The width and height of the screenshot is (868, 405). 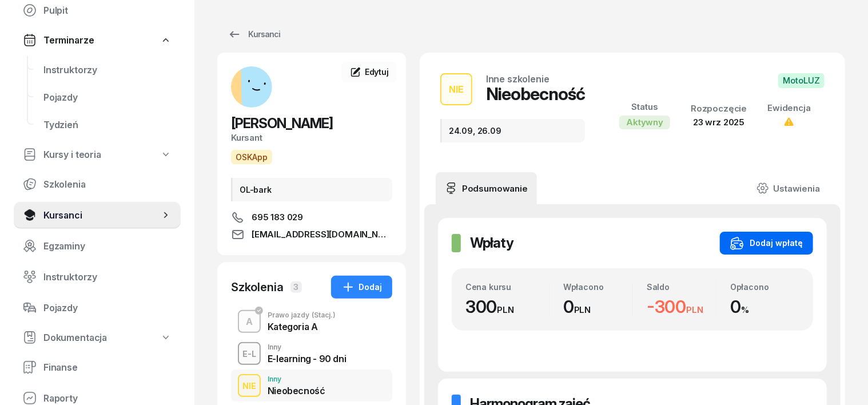 I want to click on span: MotoLUZ, so click(x=801, y=81).